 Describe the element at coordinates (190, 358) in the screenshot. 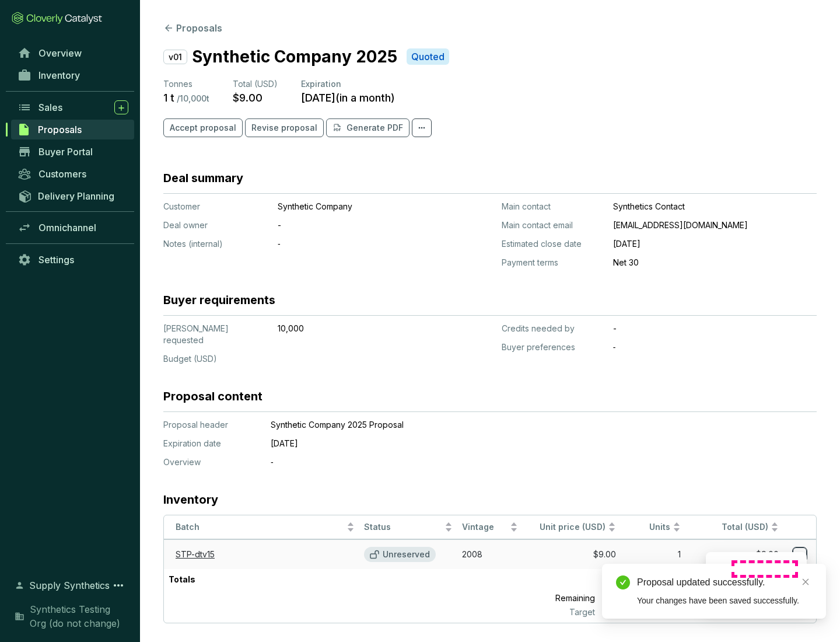

I see `span: Budget (USD)` at that location.